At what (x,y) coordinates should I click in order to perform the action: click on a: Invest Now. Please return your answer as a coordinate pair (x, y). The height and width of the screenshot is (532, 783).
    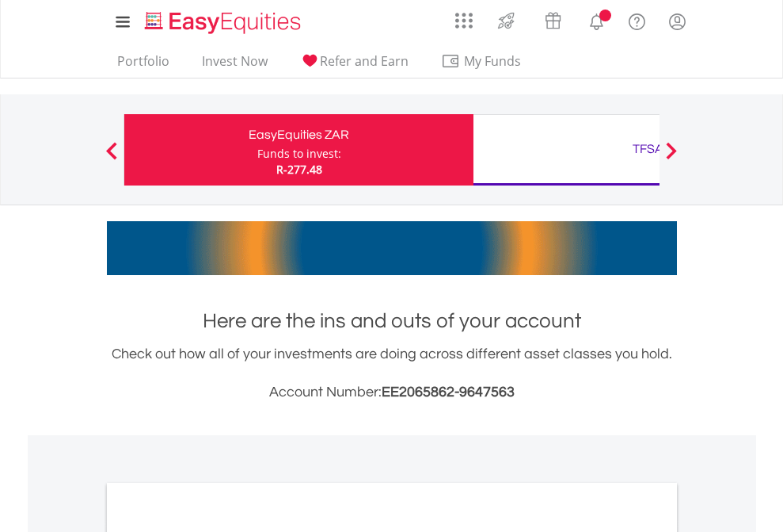
    Looking at the image, I should click on (234, 65).